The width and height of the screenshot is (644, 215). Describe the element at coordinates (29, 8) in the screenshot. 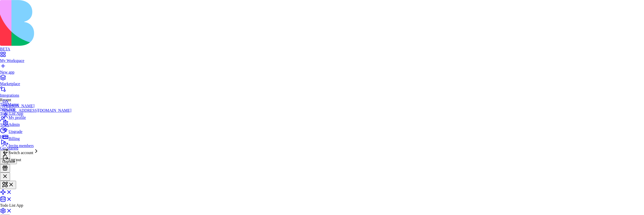

I see `span: TodoFlow` at that location.